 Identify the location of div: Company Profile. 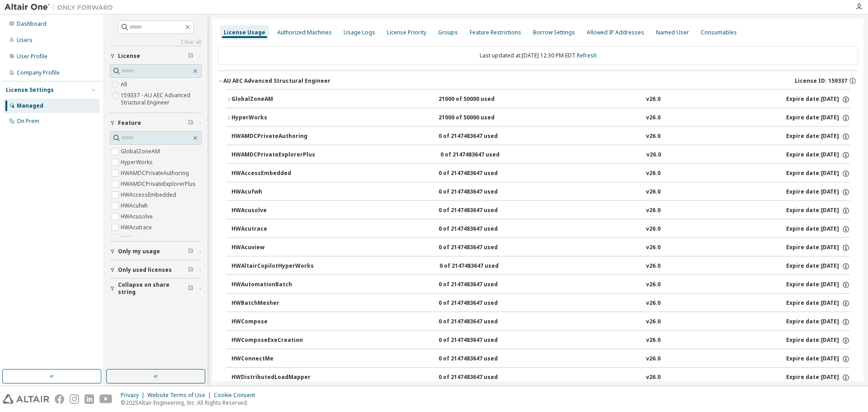
(38, 73).